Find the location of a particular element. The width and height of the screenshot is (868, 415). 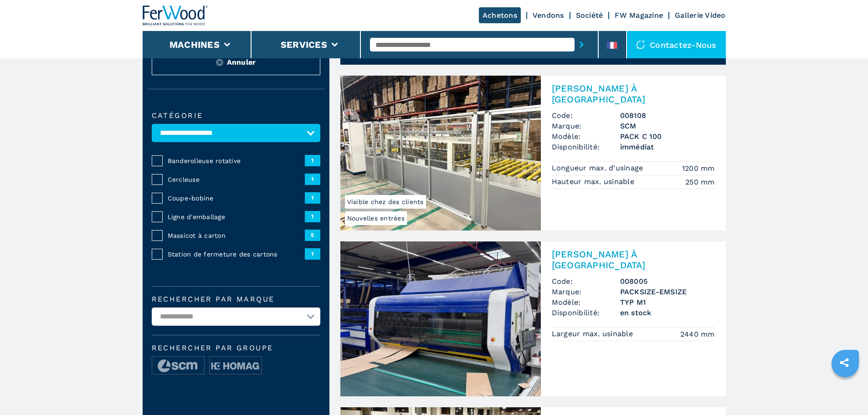

h3: 008005 is located at coordinates (668, 281).